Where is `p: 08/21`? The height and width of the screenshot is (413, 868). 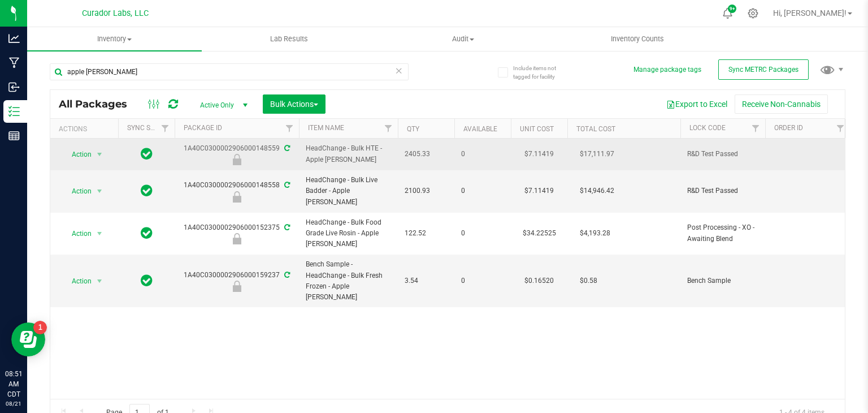 p: 08/21 is located at coordinates (13, 403).